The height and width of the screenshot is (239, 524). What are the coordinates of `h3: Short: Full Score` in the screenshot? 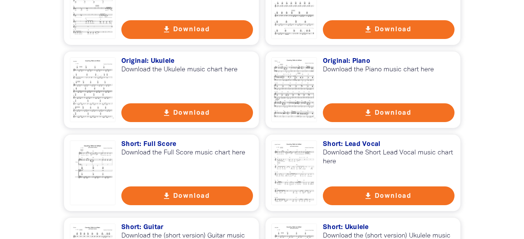 It's located at (187, 145).